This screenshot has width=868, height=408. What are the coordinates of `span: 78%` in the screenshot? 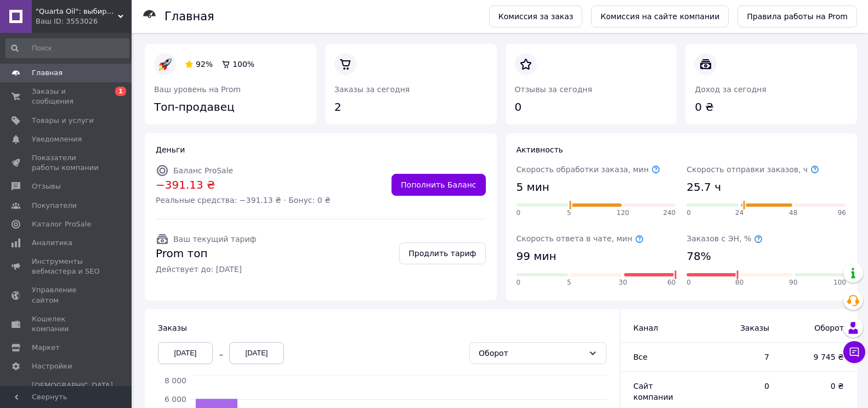 It's located at (699, 256).